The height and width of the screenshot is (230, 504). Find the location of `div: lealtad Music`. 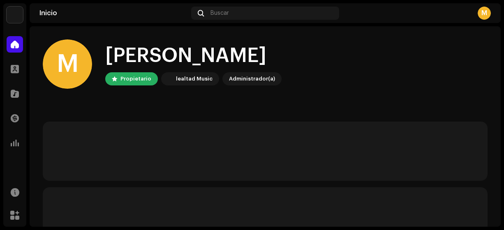

div: lealtad Music is located at coordinates (194, 79).